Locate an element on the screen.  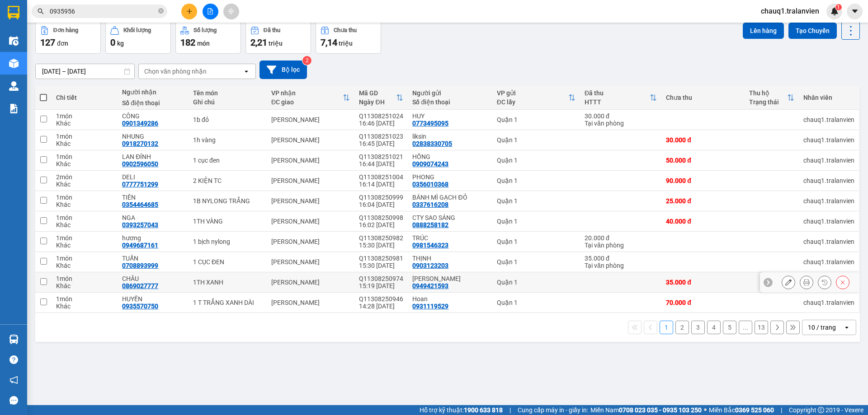
div: 10 / trang is located at coordinates (822, 328).